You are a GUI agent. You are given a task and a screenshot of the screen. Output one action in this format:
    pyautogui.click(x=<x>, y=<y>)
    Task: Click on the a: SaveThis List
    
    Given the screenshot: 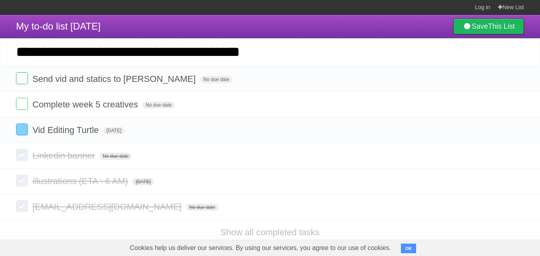 What is the action you would take?
    pyautogui.click(x=489, y=26)
    